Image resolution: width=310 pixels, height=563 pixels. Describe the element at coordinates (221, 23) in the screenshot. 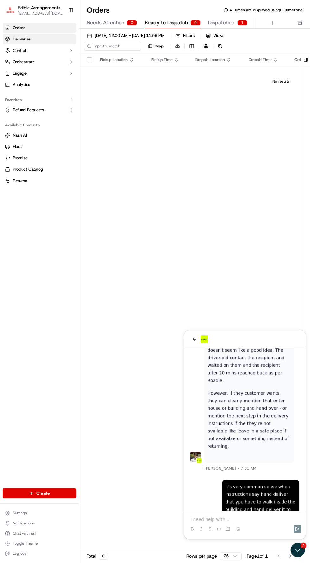

I see `span: Dispatched` at that location.